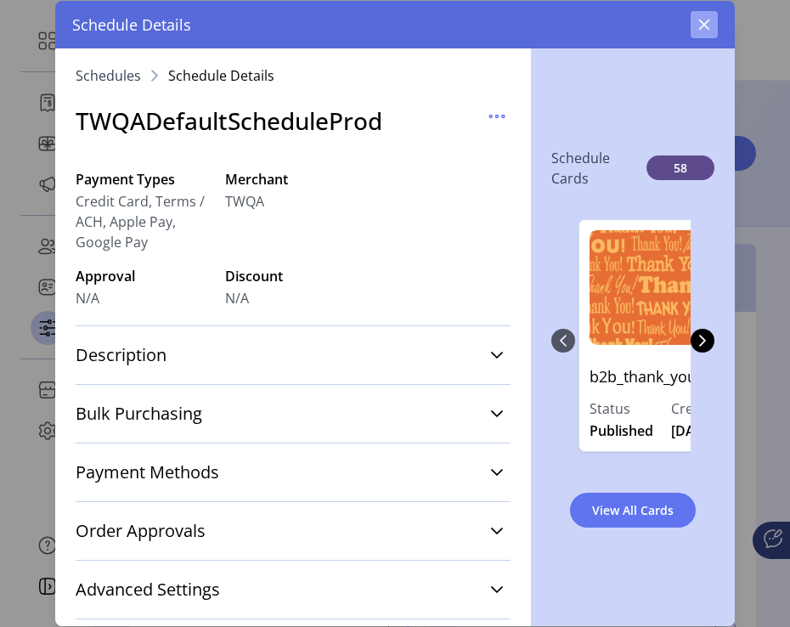  Describe the element at coordinates (148, 590) in the screenshot. I see `span: Advanced Settings` at that location.